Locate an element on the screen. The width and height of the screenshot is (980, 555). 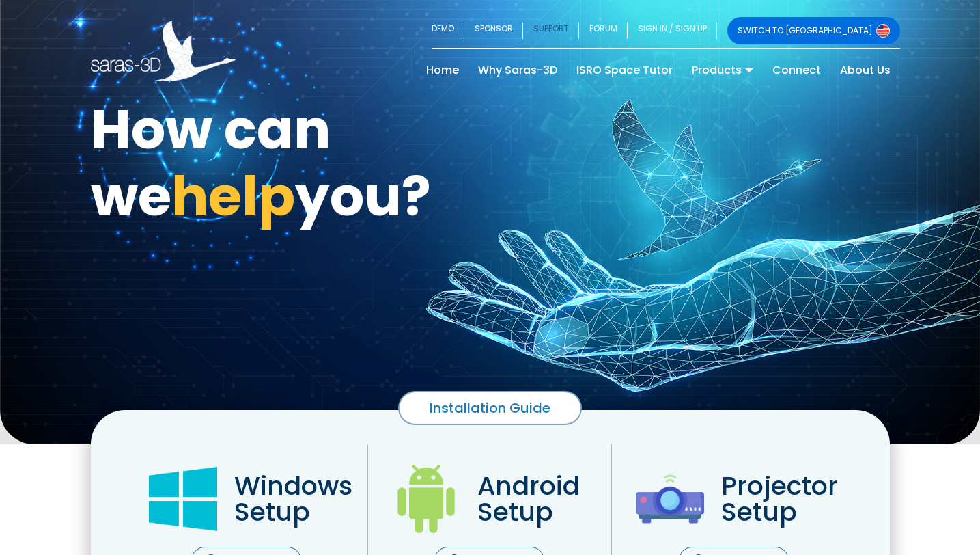
a: Why Saras-3D is located at coordinates (517, 70).